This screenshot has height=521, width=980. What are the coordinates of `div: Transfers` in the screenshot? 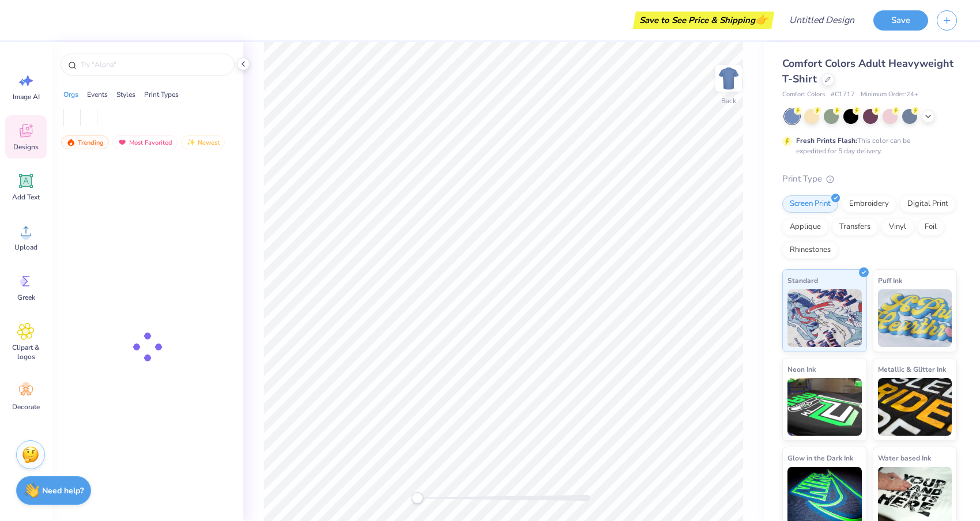 It's located at (855, 228).